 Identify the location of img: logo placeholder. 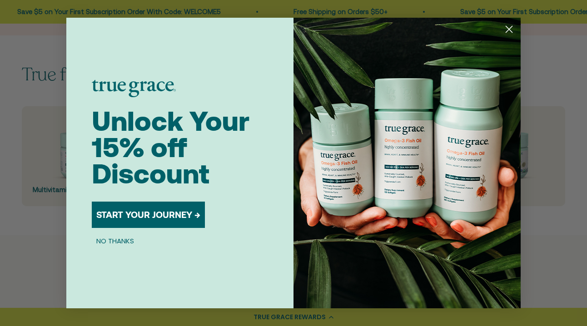
(133, 89).